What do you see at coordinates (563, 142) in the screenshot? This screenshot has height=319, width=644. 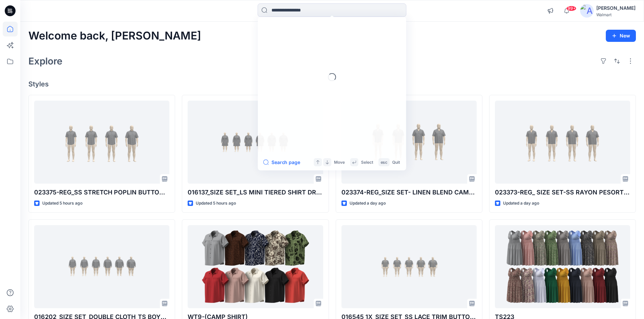 I see `a: 023373-REG_ SIZE SET-SS RAYON PESORT SHIRT-12-08-25` at bounding box center [563, 142].